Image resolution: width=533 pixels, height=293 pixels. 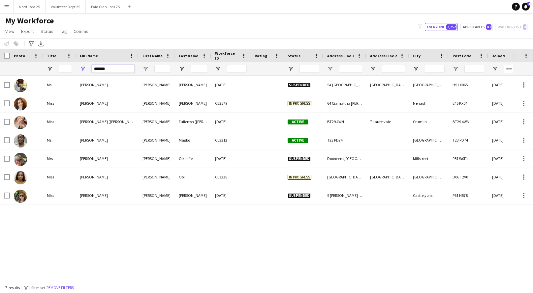 I want to click on img: Michelle Ronayne, so click(x=20, y=196).